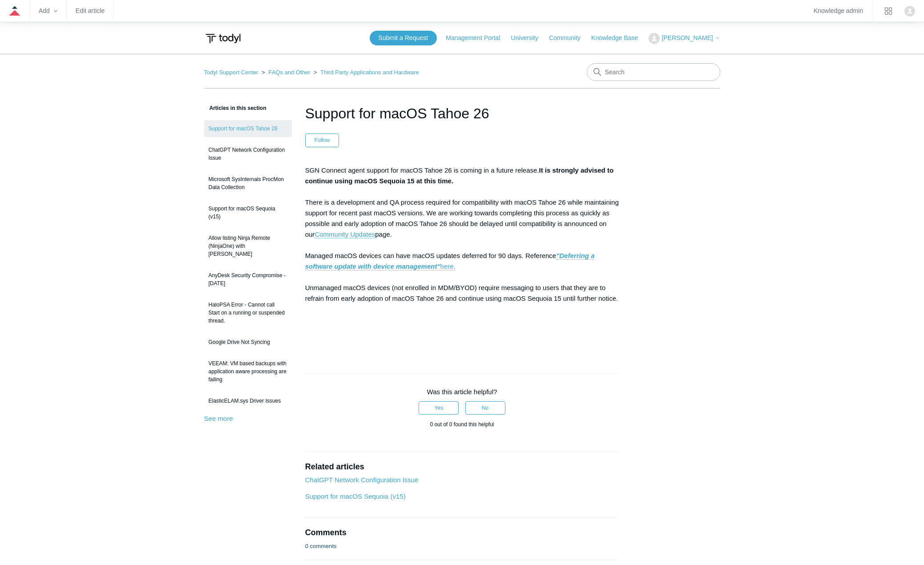 The width and height of the screenshot is (924, 565). Describe the element at coordinates (232, 72) in the screenshot. I see `li: Todyl Support Center` at that location.